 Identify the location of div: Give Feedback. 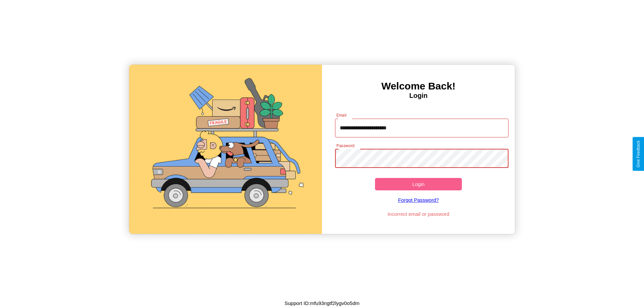
(638, 154).